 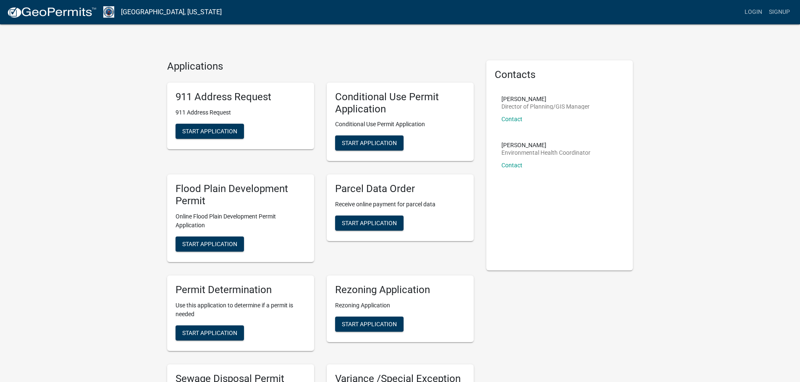 What do you see at coordinates (241, 290) in the screenshot?
I see `h5: Permit Determination` at bounding box center [241, 290].